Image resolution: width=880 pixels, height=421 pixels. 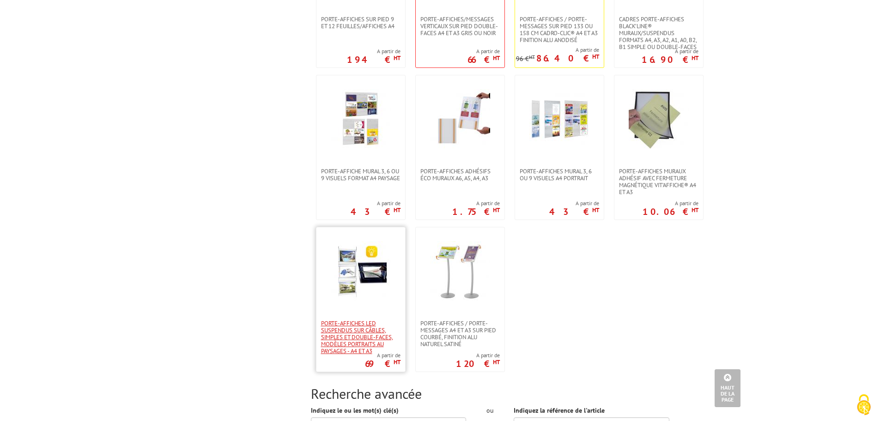 I want to click on a: Haut de la page, so click(x=728, y=388).